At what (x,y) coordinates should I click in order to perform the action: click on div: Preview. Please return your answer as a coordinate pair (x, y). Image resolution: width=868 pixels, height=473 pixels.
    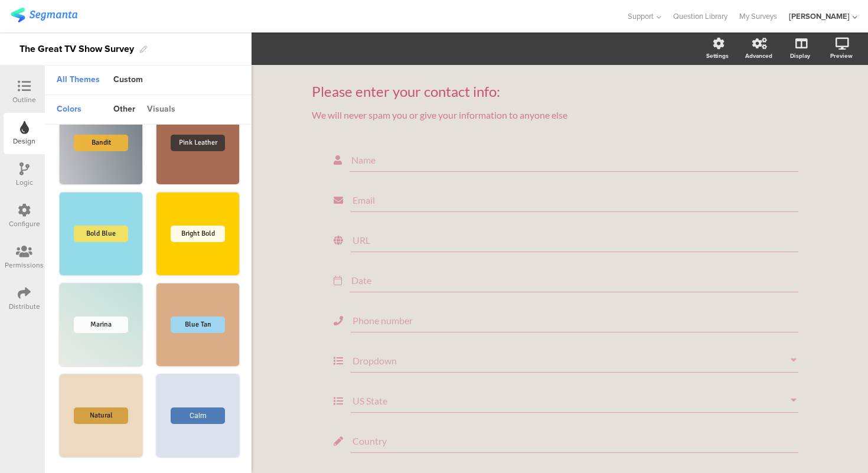
    Looking at the image, I should click on (841, 55).